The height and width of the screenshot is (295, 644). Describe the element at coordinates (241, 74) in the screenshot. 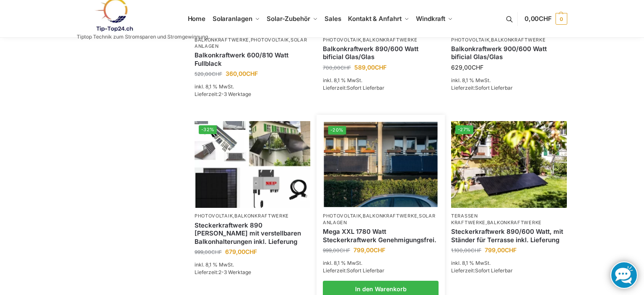

I see `bdi: 360,00` at that location.